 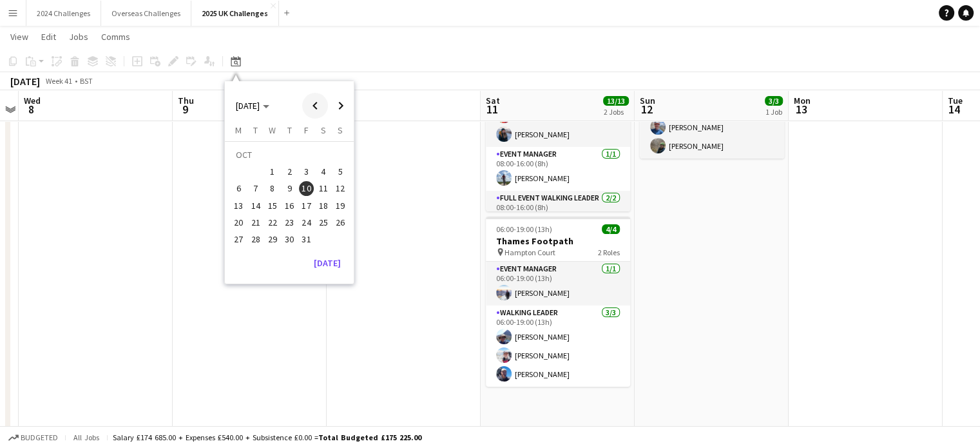 I want to click on span: Thu, so click(x=185, y=101).